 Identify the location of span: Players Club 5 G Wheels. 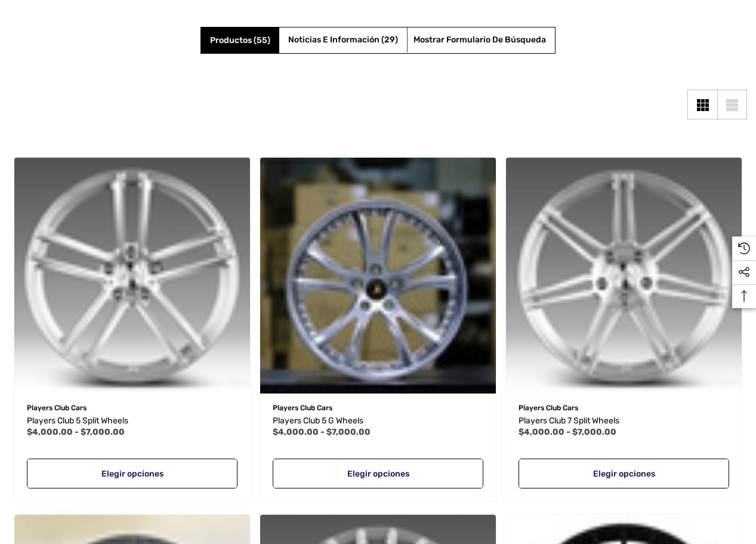
(318, 420).